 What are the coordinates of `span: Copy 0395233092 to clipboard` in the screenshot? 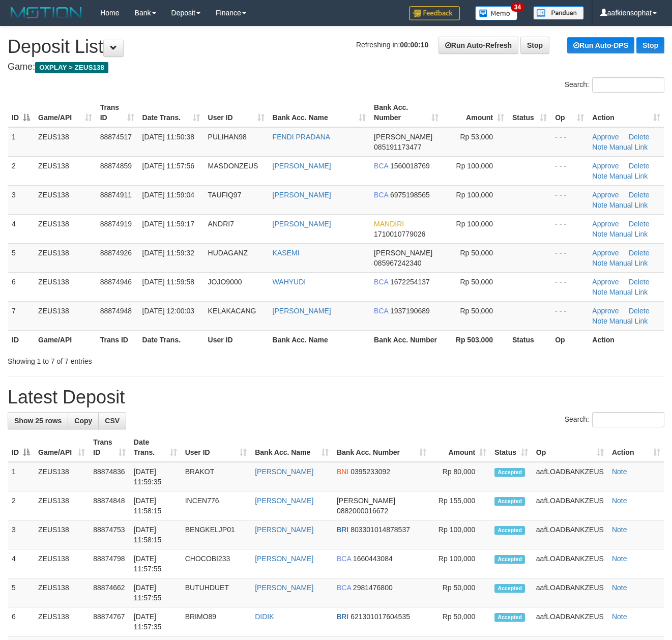 It's located at (370, 472).